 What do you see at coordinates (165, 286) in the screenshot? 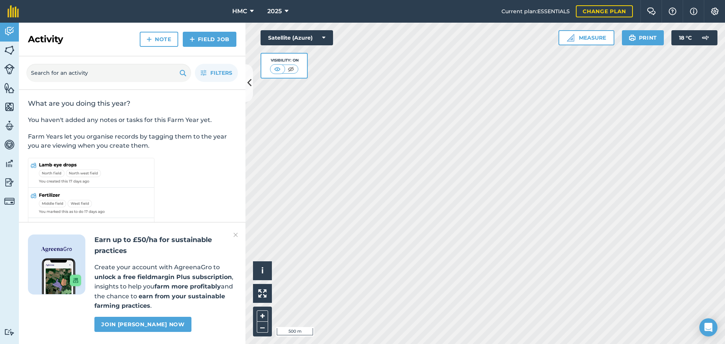
I see `p: Create your account with AgreenaGro to , insights to help you and the chance to .` at bounding box center [165, 286].